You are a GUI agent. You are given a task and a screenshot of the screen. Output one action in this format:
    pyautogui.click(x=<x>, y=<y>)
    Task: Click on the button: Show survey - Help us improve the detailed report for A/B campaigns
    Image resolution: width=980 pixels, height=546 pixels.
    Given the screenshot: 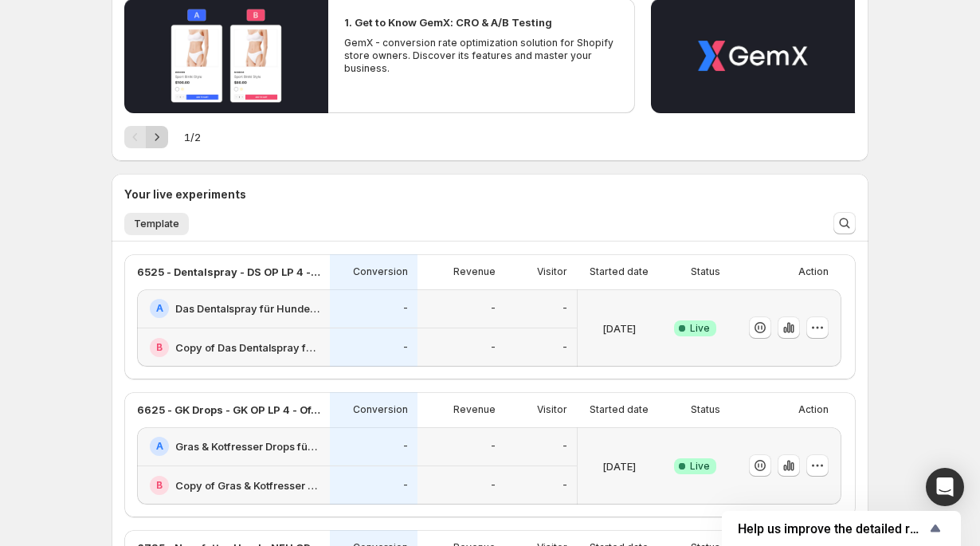 What is the action you would take?
    pyautogui.click(x=842, y=528)
    